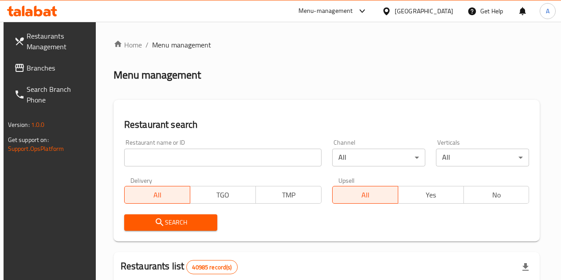  What do you see at coordinates (52, 95) in the screenshot?
I see `a: Search Branch Phone` at bounding box center [52, 95].